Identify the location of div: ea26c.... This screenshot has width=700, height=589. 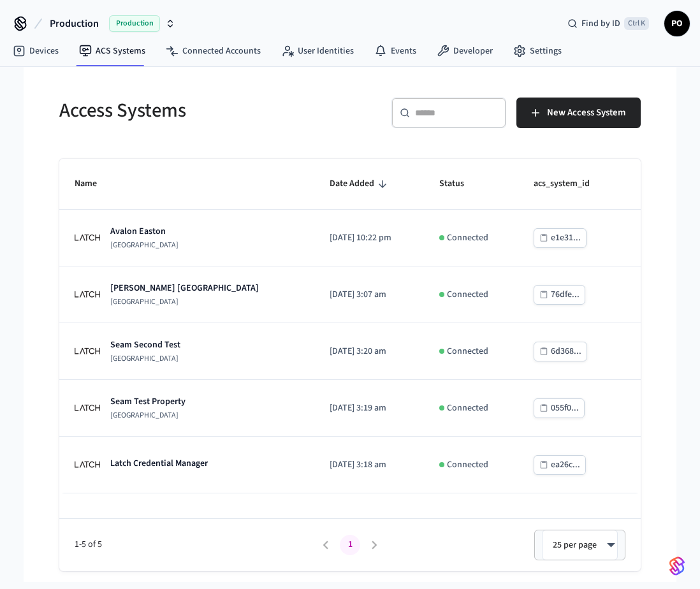
(565, 464).